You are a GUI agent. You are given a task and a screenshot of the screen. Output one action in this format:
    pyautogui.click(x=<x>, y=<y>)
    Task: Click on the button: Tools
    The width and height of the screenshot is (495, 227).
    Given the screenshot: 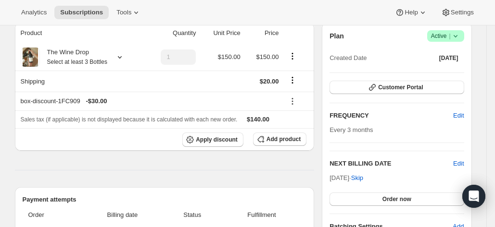 What is the action you would take?
    pyautogui.click(x=128, y=13)
    